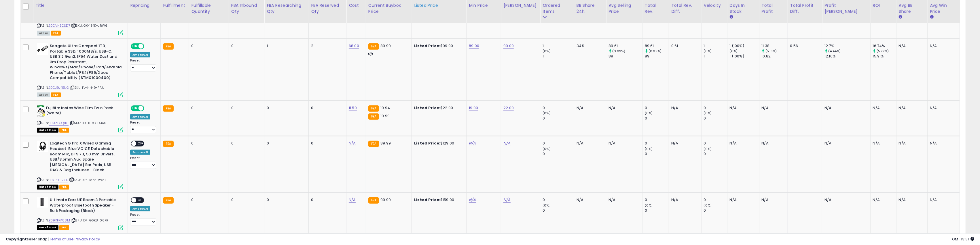 The width and height of the screenshot is (980, 245). I want to click on div: 10.82, so click(775, 56).